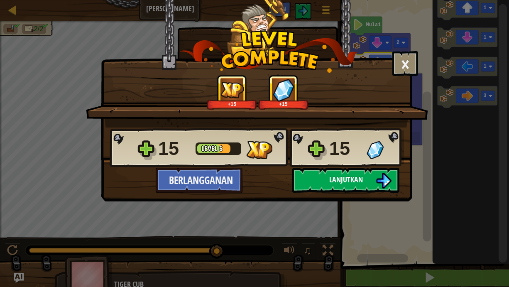 The height and width of the screenshot is (287, 509). Describe the element at coordinates (268, 52) in the screenshot. I see `img: level_complete.png` at that location.